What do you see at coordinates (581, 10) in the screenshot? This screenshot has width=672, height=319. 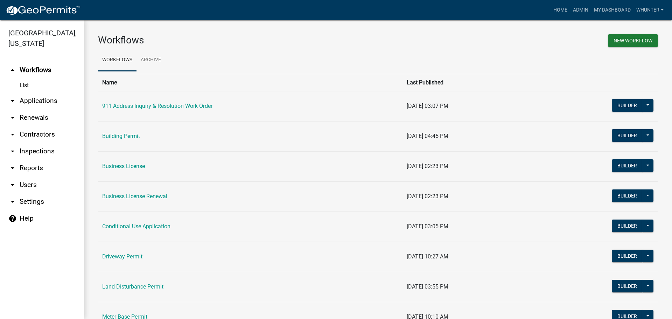 I see `a: Admin` at bounding box center [581, 10].